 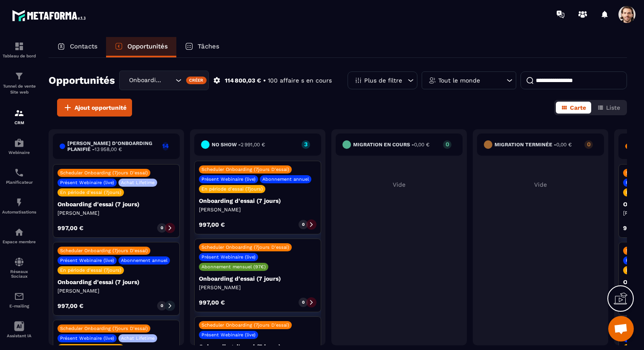 What do you see at coordinates (19, 336) in the screenshot?
I see `p: Assistant IA` at bounding box center [19, 336].